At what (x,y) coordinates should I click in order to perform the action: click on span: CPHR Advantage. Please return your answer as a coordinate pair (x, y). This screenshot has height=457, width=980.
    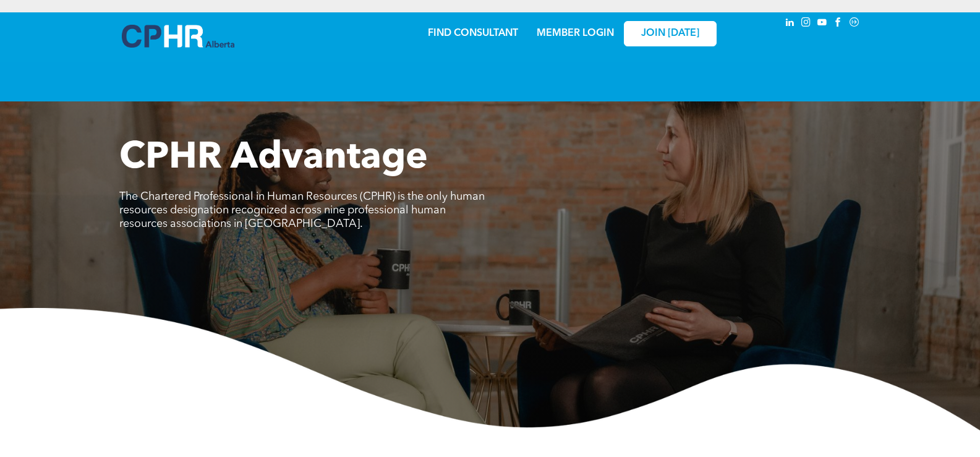
    Looking at the image, I should click on (273, 158).